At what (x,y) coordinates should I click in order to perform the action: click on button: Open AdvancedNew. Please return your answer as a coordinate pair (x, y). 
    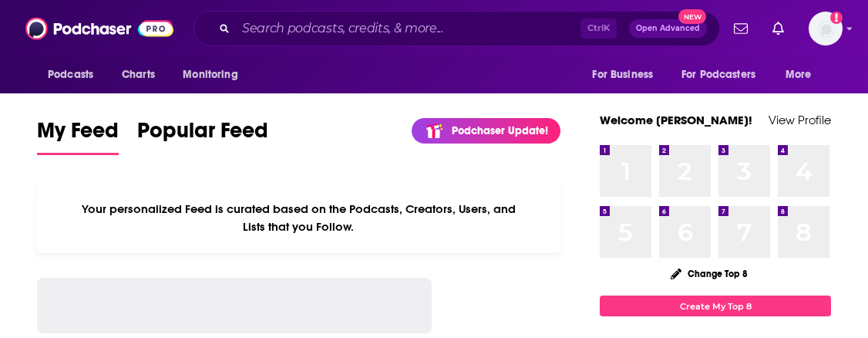
    Looking at the image, I should click on (668, 28).